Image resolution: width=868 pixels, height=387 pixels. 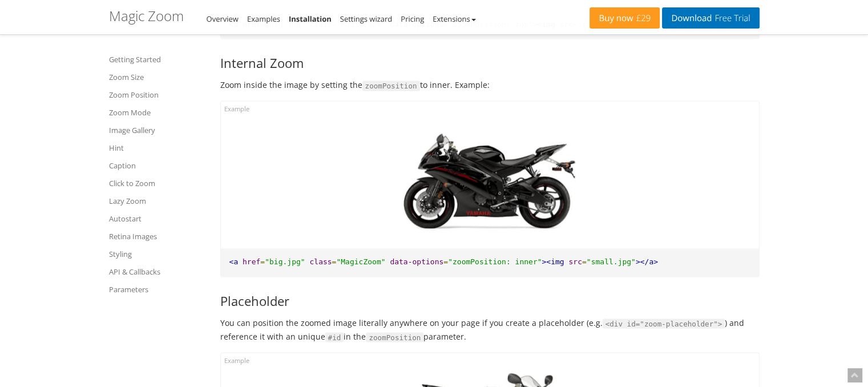 What do you see at coordinates (157, 148) in the screenshot?
I see `a: Hint` at bounding box center [157, 148].